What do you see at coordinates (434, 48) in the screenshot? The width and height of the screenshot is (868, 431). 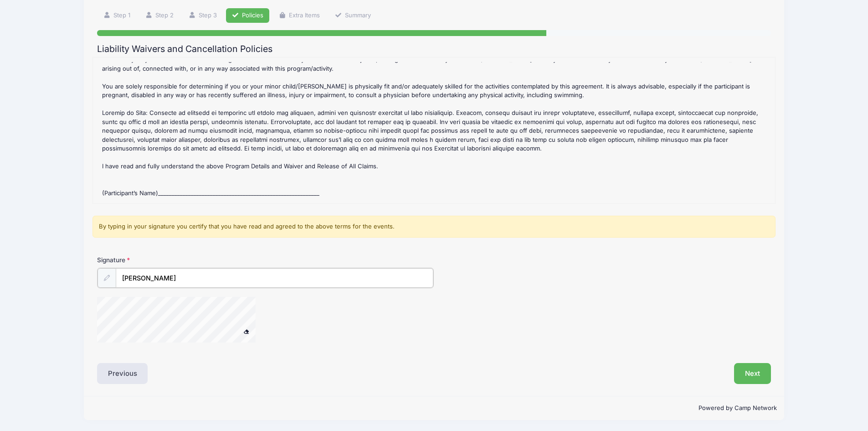 I see `h2: Liability Waivers and Cancellation Policies` at bounding box center [434, 48].